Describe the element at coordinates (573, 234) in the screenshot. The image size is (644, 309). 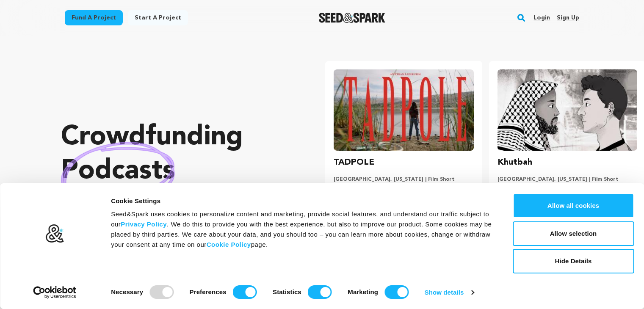
I see `button: Allow selection` at that location.